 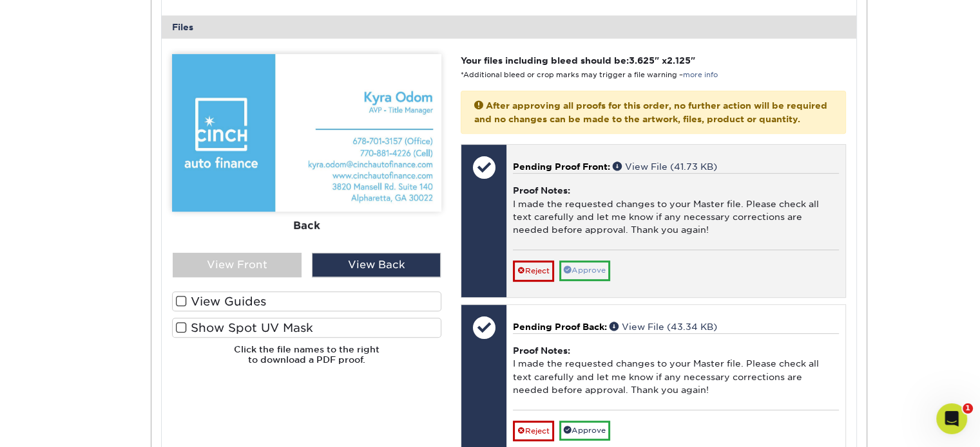 What do you see at coordinates (306, 301) in the screenshot?
I see `label: View Guides` at bounding box center [306, 301].